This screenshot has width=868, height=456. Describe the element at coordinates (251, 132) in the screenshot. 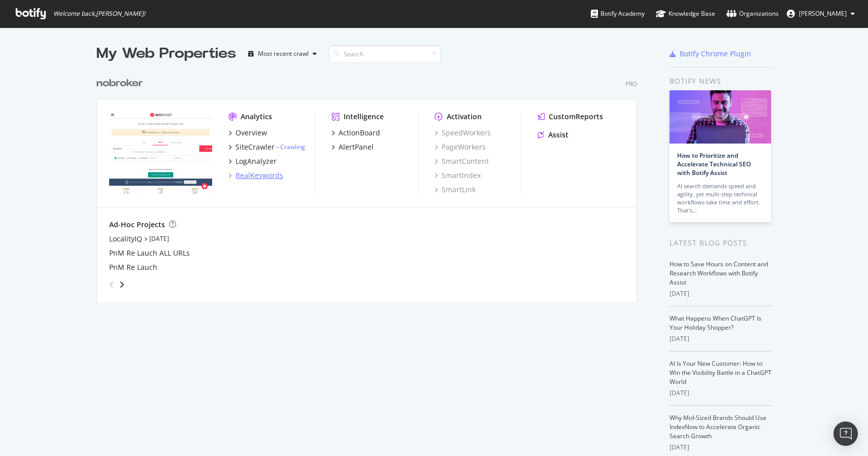

I see `div: Overview` at that location.